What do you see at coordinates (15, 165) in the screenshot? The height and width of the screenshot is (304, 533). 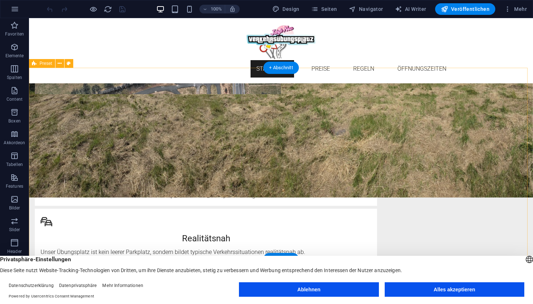 I see `p: Tabellen` at bounding box center [15, 165].